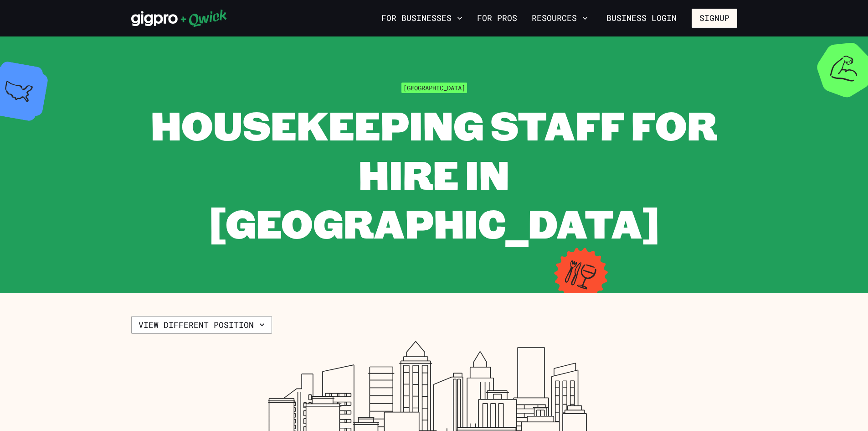  Describe the element at coordinates (641, 18) in the screenshot. I see `a: Business Login` at that location.